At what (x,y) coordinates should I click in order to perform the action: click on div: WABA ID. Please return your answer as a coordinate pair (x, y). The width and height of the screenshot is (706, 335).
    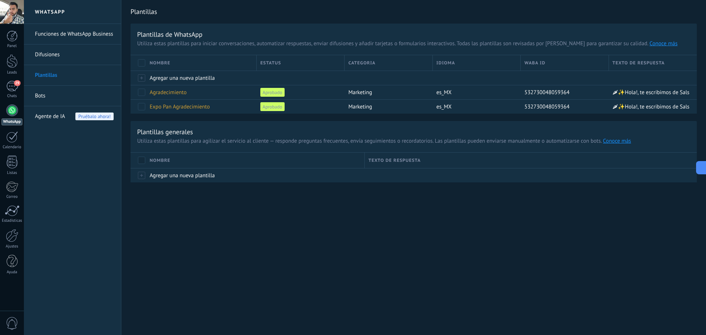
    Looking at the image, I should click on (564, 63).